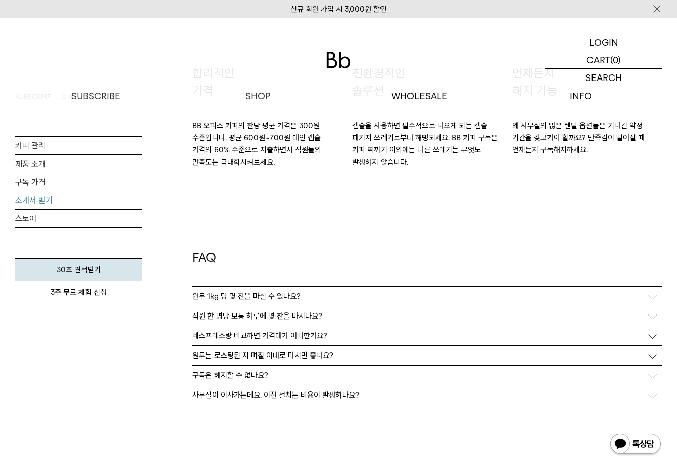 This screenshot has height=472, width=677. I want to click on a: SHOP, so click(258, 96).